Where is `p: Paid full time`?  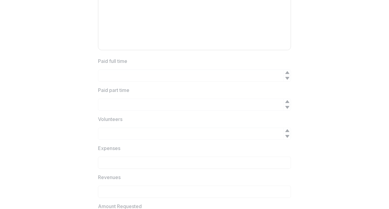
p: Paid full time is located at coordinates (113, 61).